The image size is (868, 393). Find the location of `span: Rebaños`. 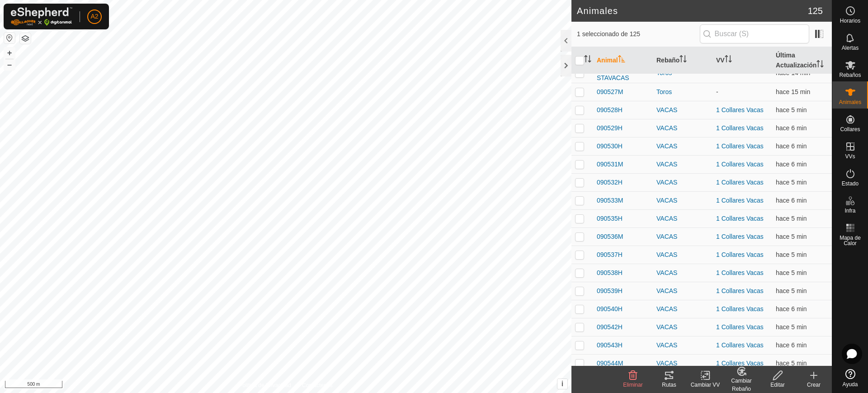

span: Rebaños is located at coordinates (850, 75).